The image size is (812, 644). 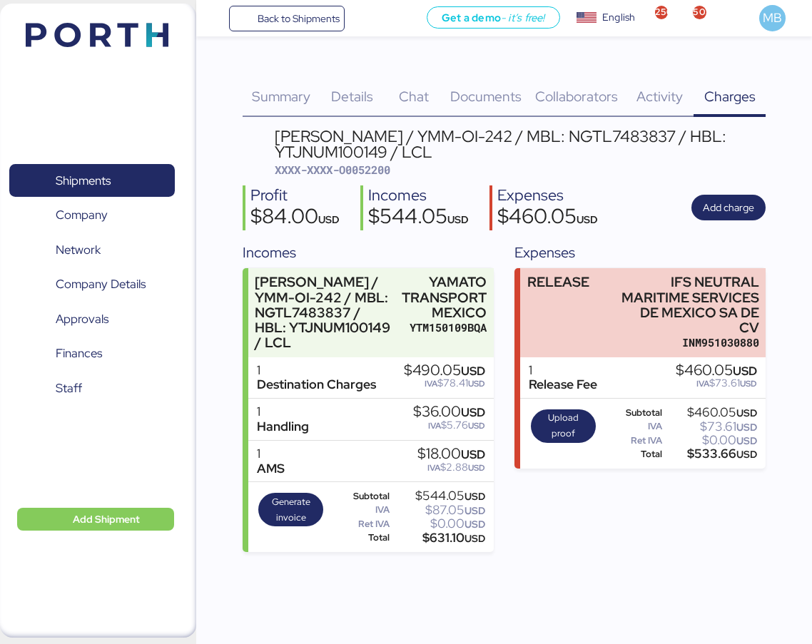 I want to click on span: Finances, so click(x=79, y=353).